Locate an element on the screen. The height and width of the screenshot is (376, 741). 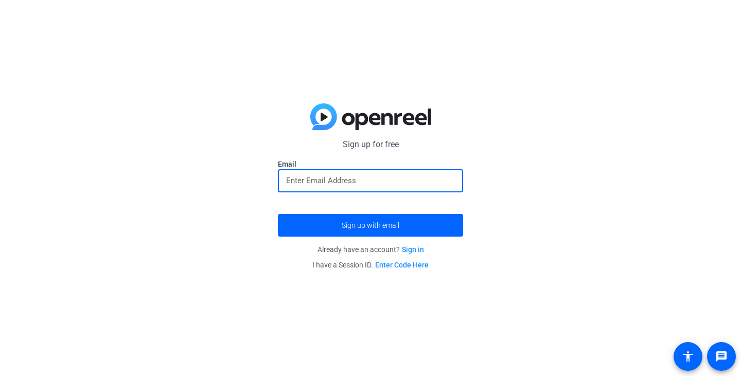
mat-icon: accessibility is located at coordinates (688, 357).